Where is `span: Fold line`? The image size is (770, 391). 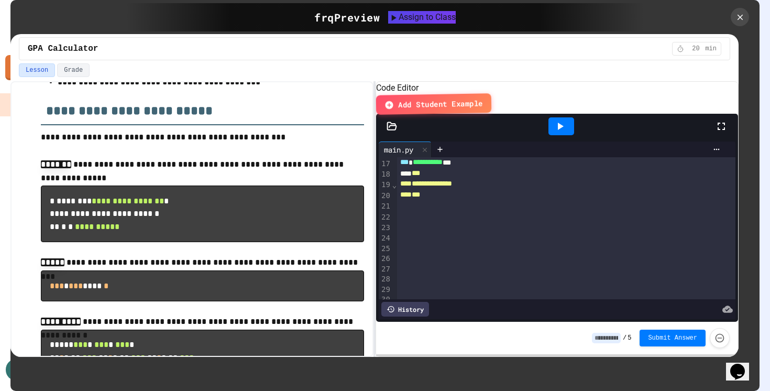
span: Fold line is located at coordinates (395, 185).